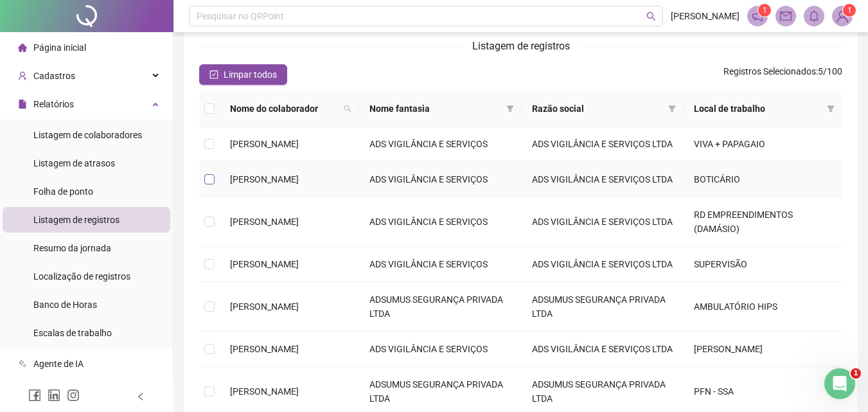 Image resolution: width=868 pixels, height=412 pixels. I want to click on span: Relatórios, so click(53, 104).